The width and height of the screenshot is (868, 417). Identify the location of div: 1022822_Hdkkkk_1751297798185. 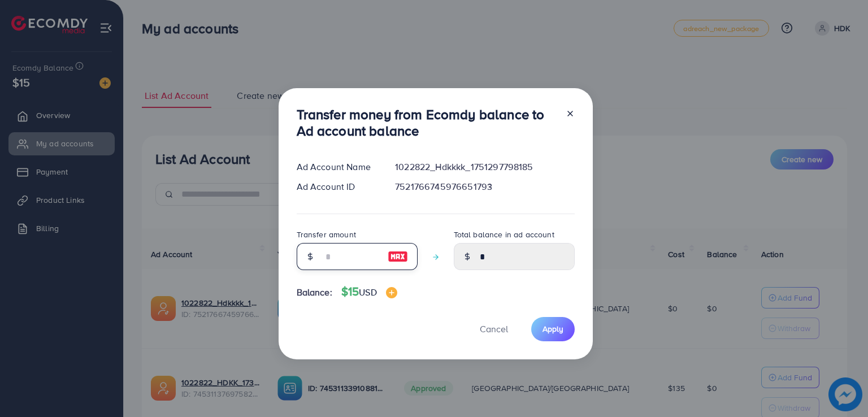
(484, 167).